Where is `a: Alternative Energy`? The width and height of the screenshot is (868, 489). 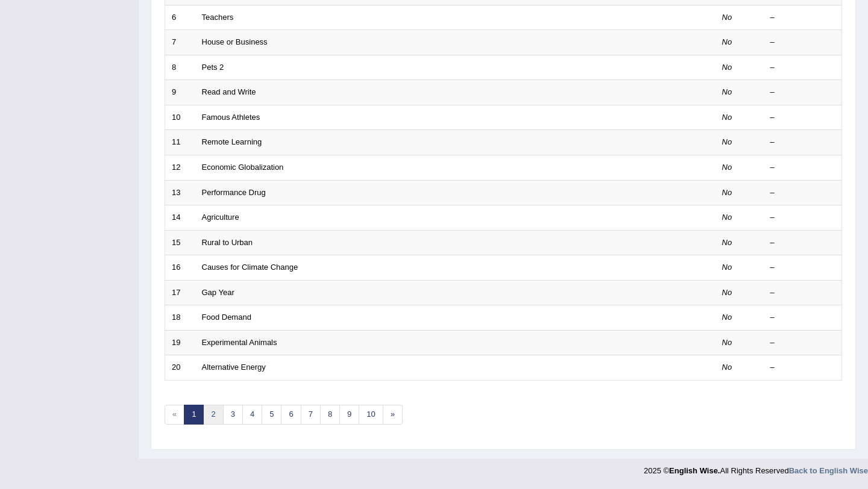 a: Alternative Energy is located at coordinates (234, 367).